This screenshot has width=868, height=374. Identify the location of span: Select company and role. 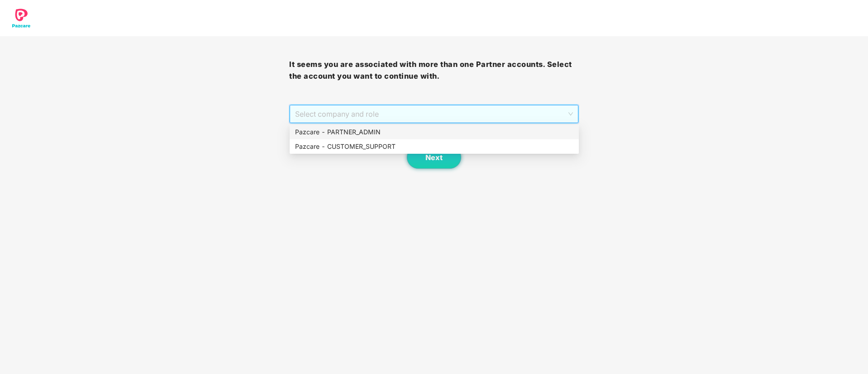
(434, 114).